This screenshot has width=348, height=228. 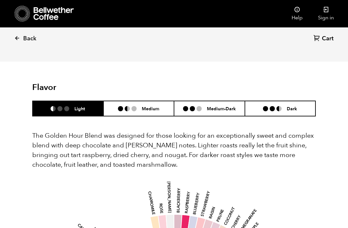 What do you see at coordinates (328, 39) in the screenshot?
I see `span: Cart` at bounding box center [328, 39].